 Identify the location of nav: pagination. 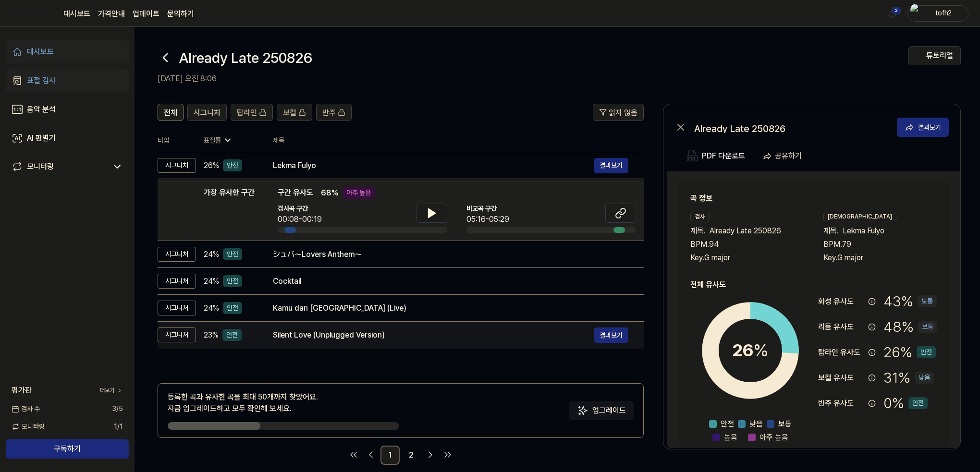
(401, 456).